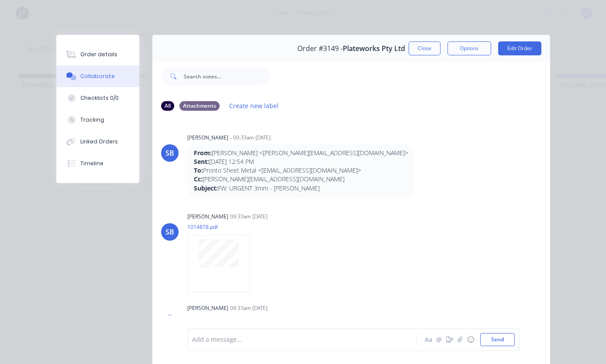 The image size is (606, 364). I want to click on strong: Sent:, so click(201, 161).